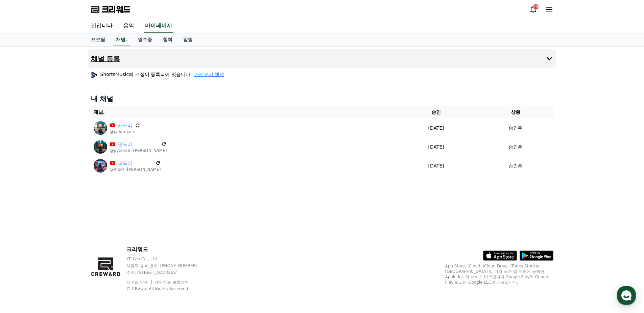  What do you see at coordinates (209, 74) in the screenshot?
I see `button: 가져오기 채널` at bounding box center [209, 74].